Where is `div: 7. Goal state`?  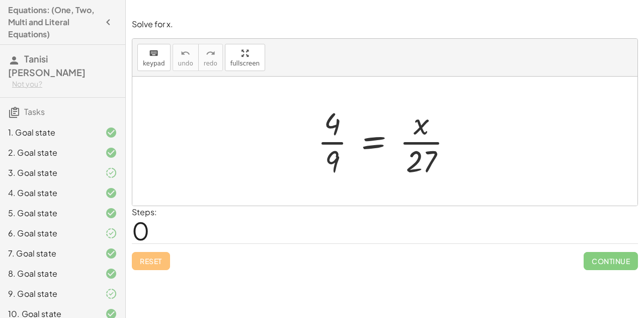
div: 7. Goal state is located at coordinates (48, 253).